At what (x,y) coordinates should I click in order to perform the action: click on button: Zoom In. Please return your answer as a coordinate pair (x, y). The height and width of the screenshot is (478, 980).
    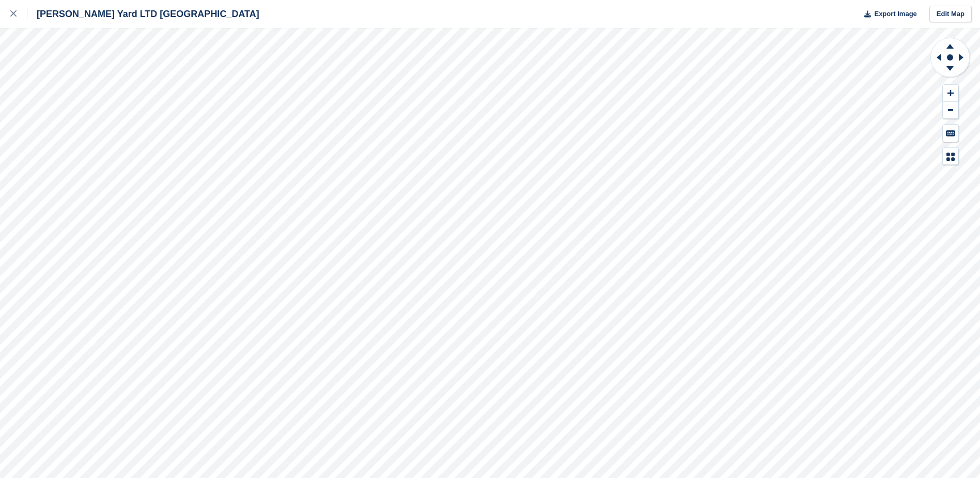
    Looking at the image, I should click on (951, 93).